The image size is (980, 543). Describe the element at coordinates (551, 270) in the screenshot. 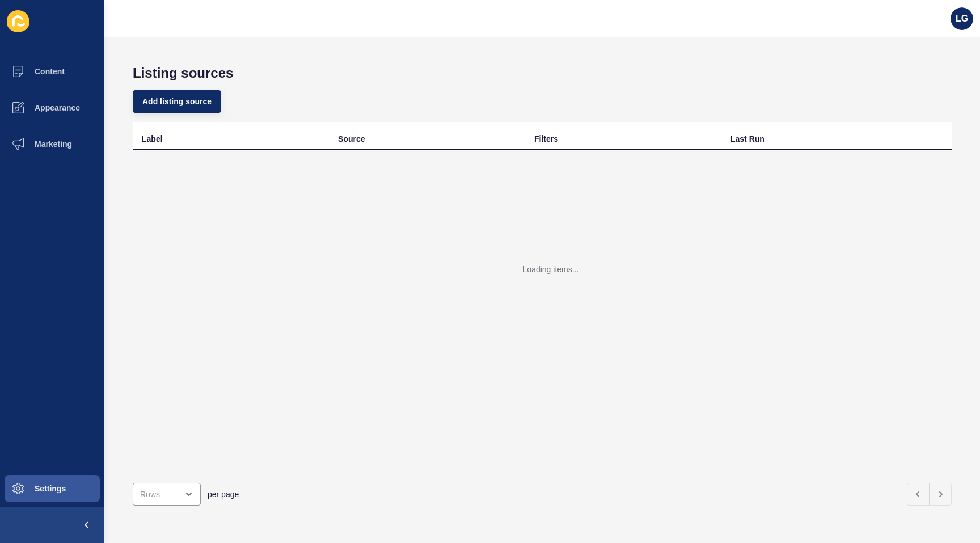

I see `div: Loading items...` at that location.